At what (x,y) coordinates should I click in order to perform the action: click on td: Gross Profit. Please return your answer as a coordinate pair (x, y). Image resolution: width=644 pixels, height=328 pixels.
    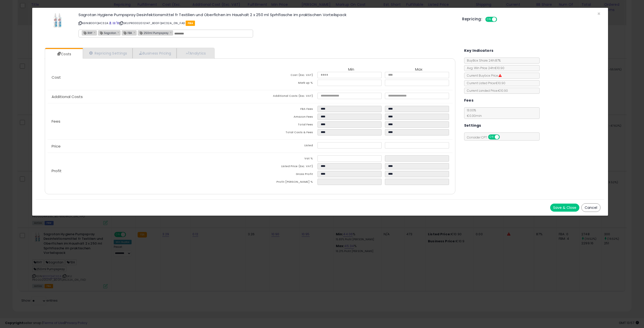
    Looking at the image, I should click on (284, 175).